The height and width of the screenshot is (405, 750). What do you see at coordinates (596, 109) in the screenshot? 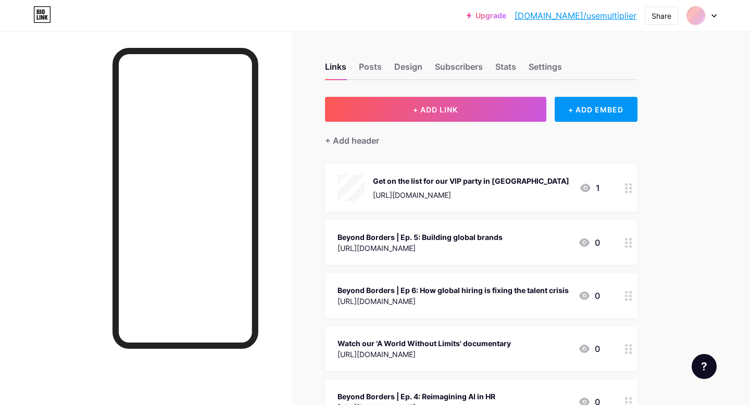
I see `div: + ADD EMBED` at bounding box center [596, 109].